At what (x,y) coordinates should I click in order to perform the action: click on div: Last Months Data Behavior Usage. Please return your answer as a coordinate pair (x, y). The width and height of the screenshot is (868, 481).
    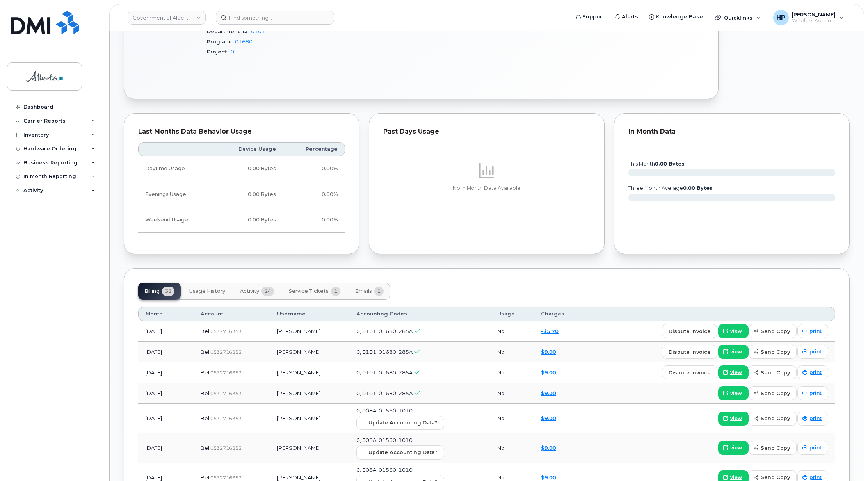
    Looking at the image, I should click on (241, 132).